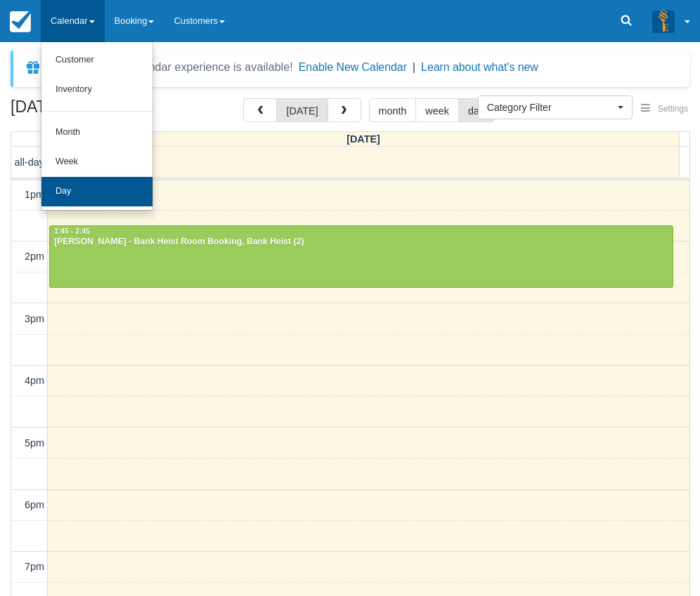  What do you see at coordinates (34, 256) in the screenshot?
I see `span: 2pm` at bounding box center [34, 256].